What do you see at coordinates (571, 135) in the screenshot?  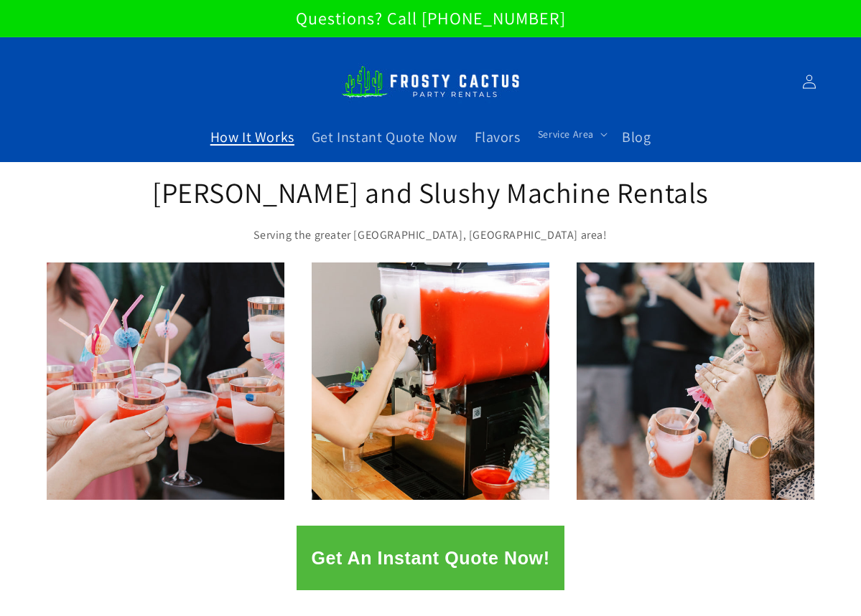 I see `summary: Service Area` at bounding box center [571, 135].